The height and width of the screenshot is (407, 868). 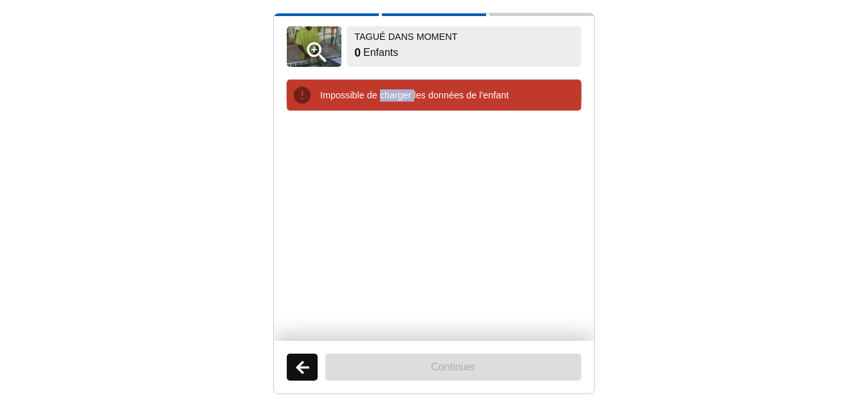 What do you see at coordinates (448, 95) in the screenshot?
I see `p: Impossible de charger les données de l'enfant` at bounding box center [448, 95].